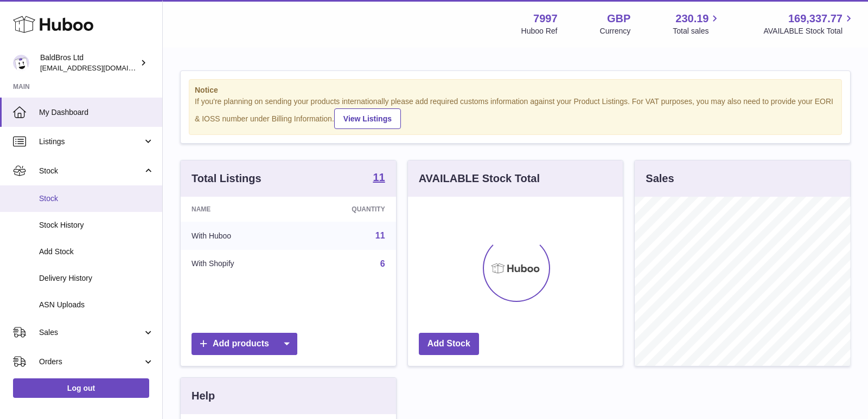 This screenshot has width=868, height=419. I want to click on a: Add products, so click(244, 344).